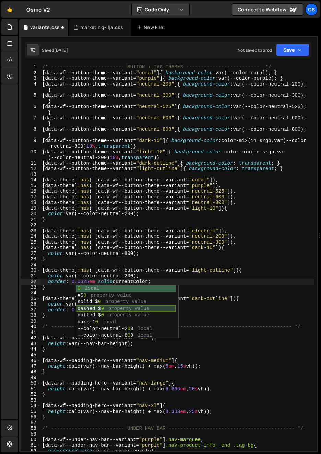 Image resolution: width=321 pixels, height=454 pixels. What do you see at coordinates (30, 316) in the screenshot?
I see `div: 38` at bounding box center [30, 316].